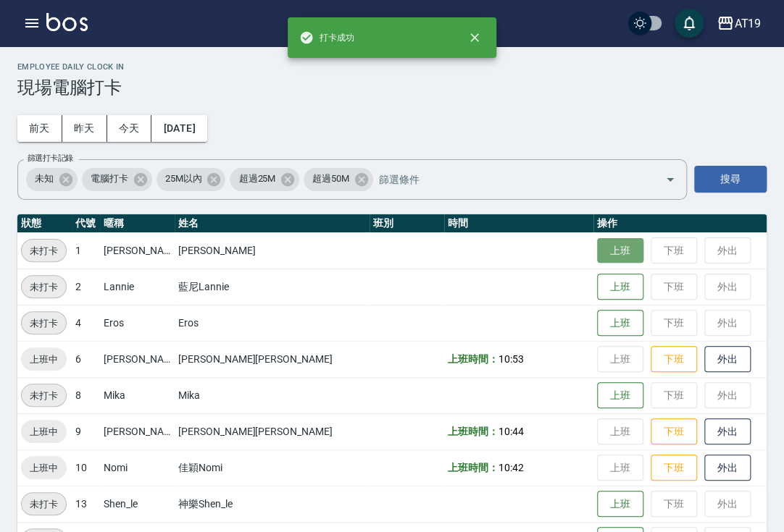 Image resolution: width=784 pixels, height=532 pixels. I want to click on h2: Employee Daily Clock In, so click(392, 67).